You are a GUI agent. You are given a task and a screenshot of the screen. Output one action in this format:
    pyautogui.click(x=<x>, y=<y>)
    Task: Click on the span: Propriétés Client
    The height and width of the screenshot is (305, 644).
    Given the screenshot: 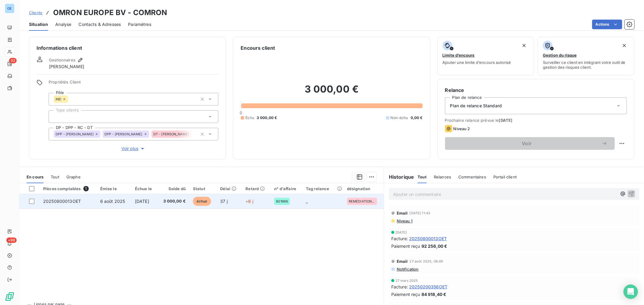 What is the action you would take?
    pyautogui.click(x=133, y=84)
    